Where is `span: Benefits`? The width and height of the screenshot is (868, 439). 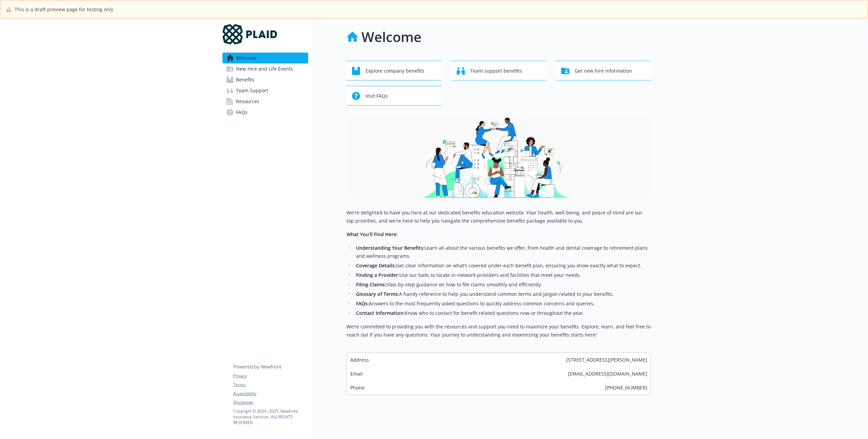 span: Benefits is located at coordinates (245, 80).